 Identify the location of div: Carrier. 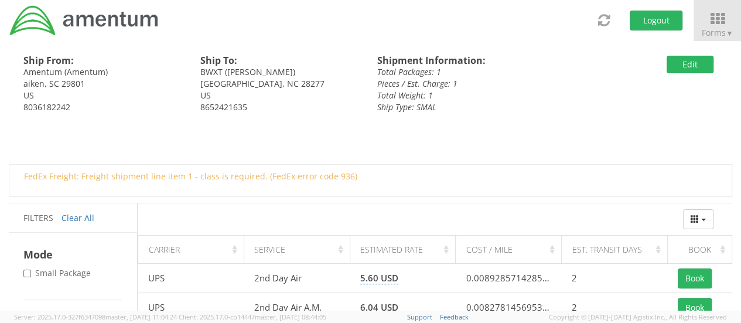
(194, 249).